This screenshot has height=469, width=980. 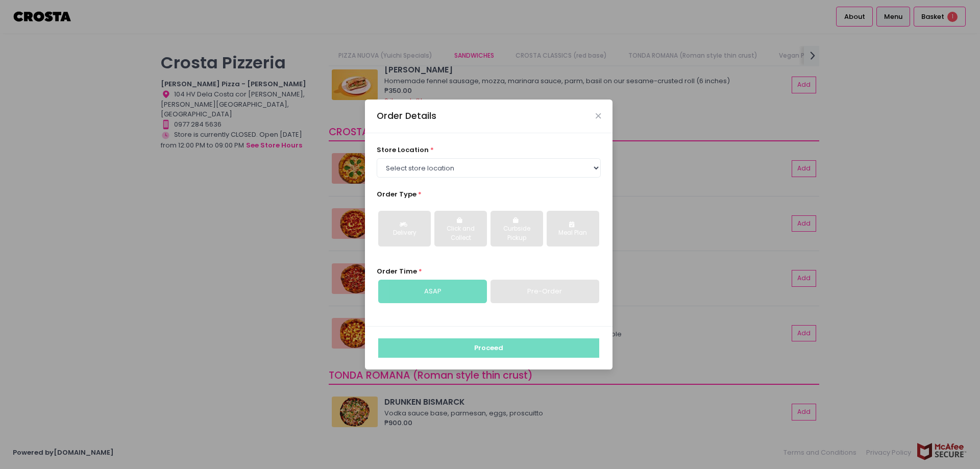 What do you see at coordinates (516, 233) in the screenshot?
I see `div: Curbside Pickup` at bounding box center [516, 233].